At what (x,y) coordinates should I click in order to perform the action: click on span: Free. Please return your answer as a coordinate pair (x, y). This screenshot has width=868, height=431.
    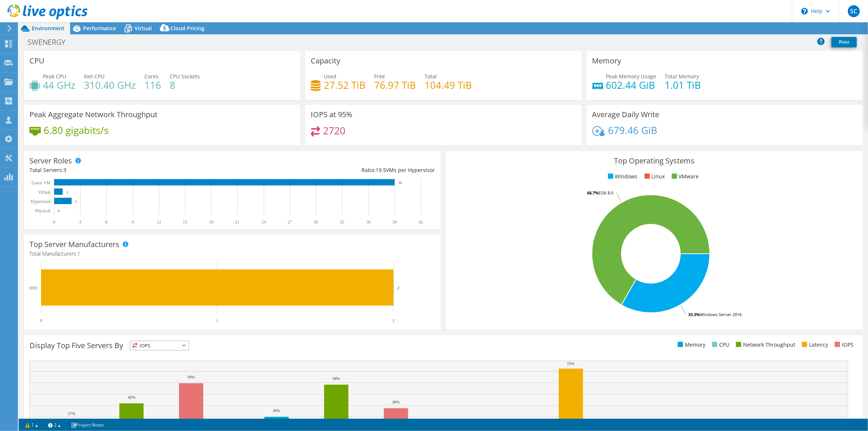
    Looking at the image, I should click on (380, 76).